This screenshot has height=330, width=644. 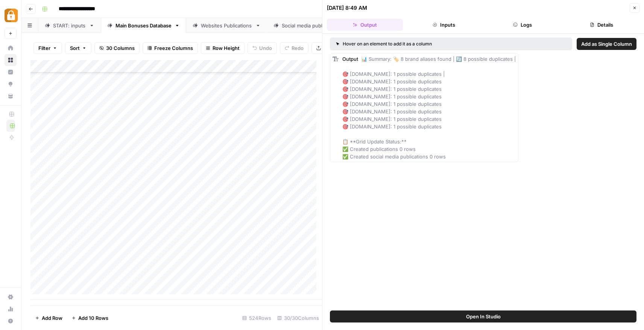 I want to click on a: Insights, so click(x=11, y=72).